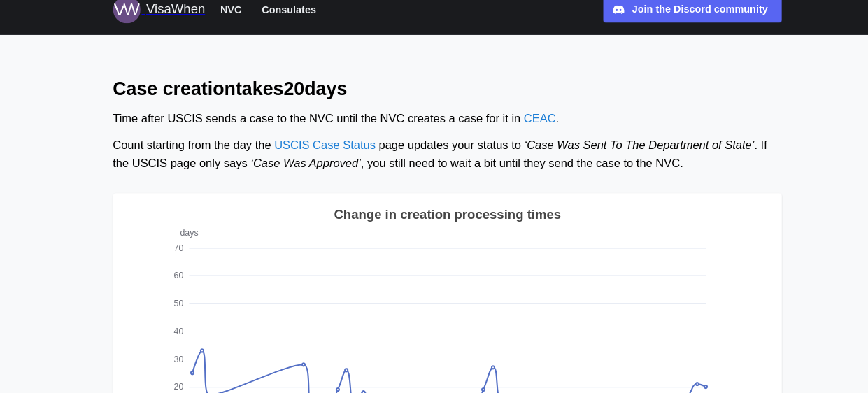  Describe the element at coordinates (224, 20) in the screenshot. I see `a: NVC` at that location.